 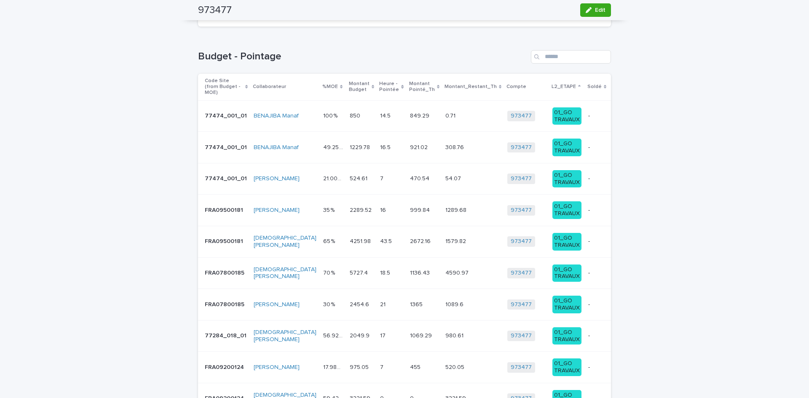 What do you see at coordinates (389, 87) in the screenshot?
I see `p: Heure - Pointée` at bounding box center [389, 87].